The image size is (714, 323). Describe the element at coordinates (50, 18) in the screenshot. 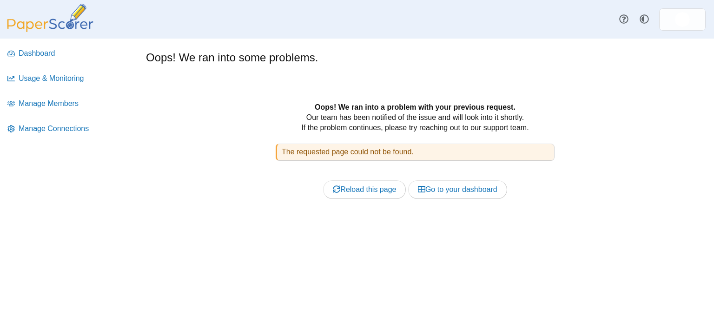

I see `img: PaperScorer` at that location.